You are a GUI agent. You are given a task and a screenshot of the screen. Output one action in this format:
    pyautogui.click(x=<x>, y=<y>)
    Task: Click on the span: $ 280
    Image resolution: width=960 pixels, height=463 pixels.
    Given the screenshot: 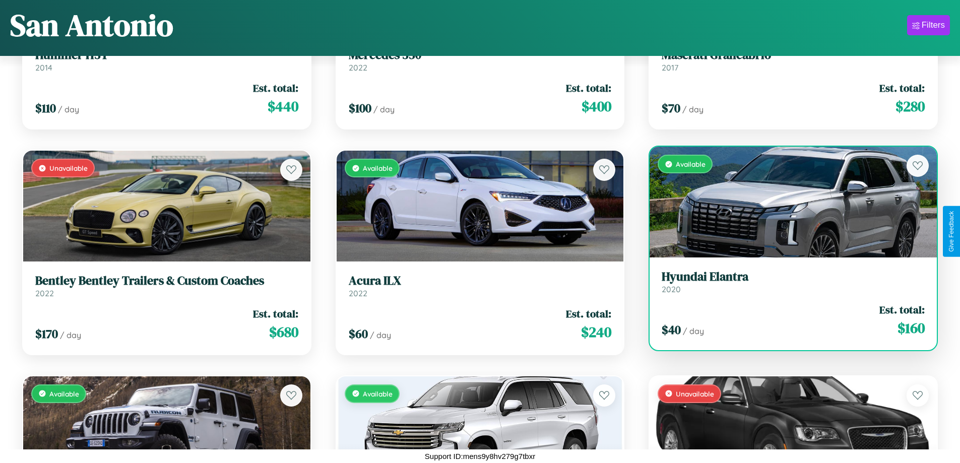 What is the action you would take?
    pyautogui.click(x=910, y=106)
    